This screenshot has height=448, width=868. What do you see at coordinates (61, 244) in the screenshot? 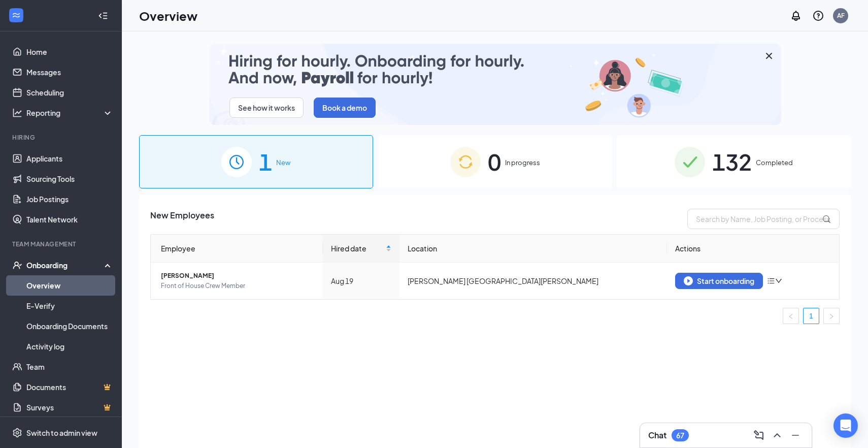
I see `div: Team Management` at bounding box center [61, 244].